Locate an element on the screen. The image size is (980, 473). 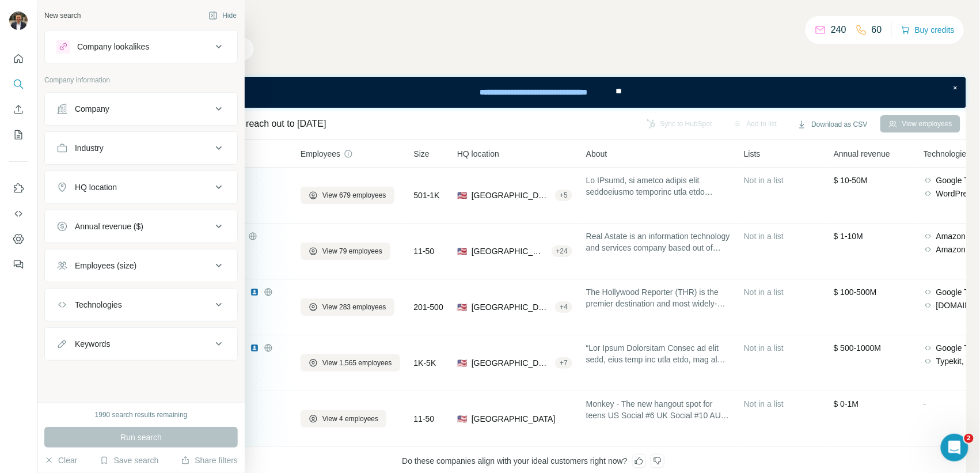
button: Search is located at coordinates (19, 84).